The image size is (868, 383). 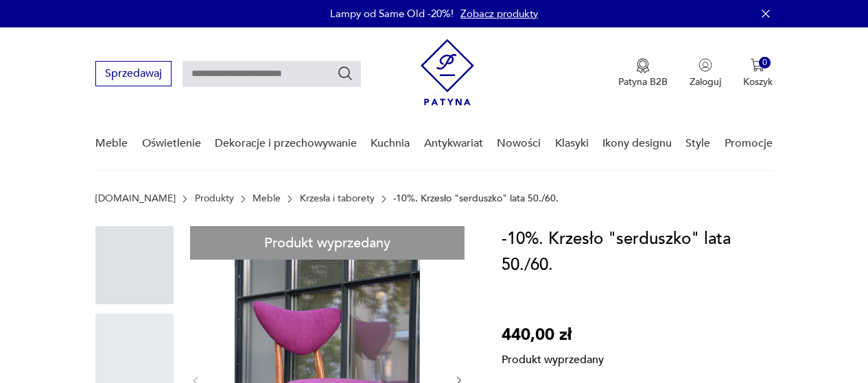 What do you see at coordinates (705, 74) in the screenshot?
I see `button: Zaloguj` at bounding box center [705, 74].